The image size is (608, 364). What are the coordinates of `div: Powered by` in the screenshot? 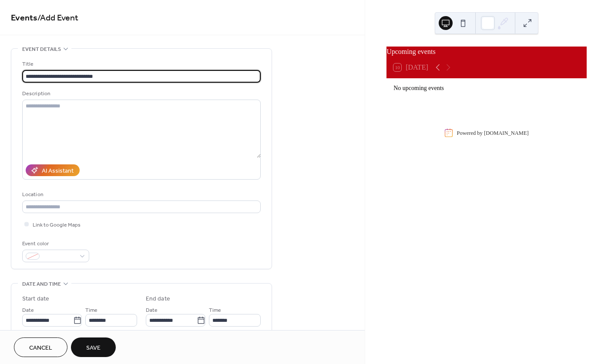 It's located at (492, 132).